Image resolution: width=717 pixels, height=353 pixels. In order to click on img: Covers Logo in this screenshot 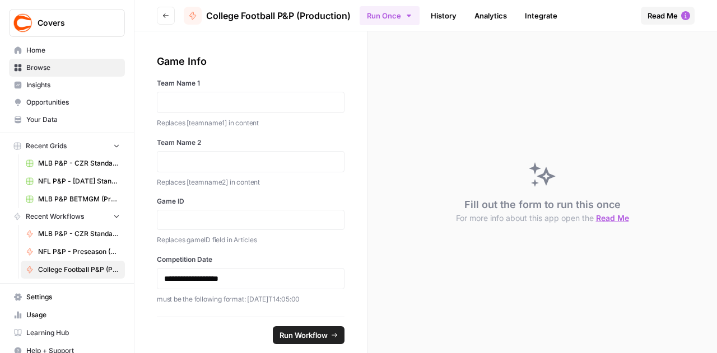, I will do `click(23, 23)`.